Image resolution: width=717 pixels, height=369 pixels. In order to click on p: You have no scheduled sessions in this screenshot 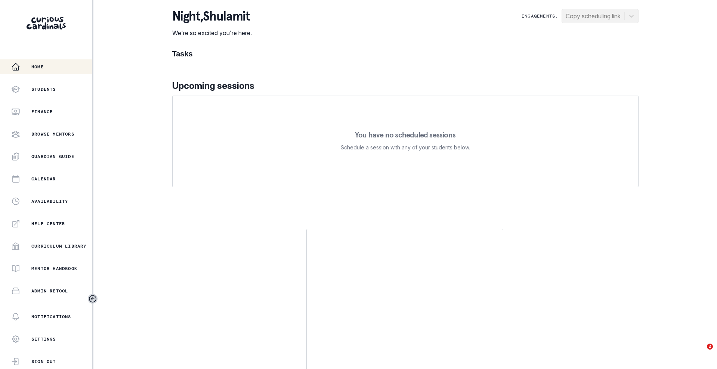, I will do `click(405, 135)`.